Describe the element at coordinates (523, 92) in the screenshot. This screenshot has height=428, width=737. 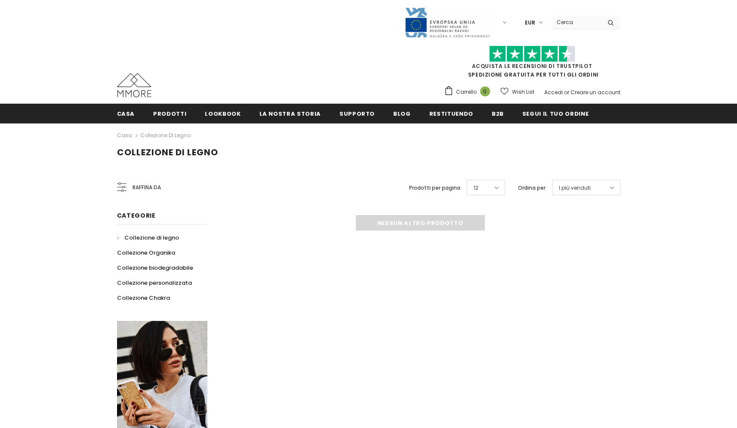
I see `span: Wish List` at that location.